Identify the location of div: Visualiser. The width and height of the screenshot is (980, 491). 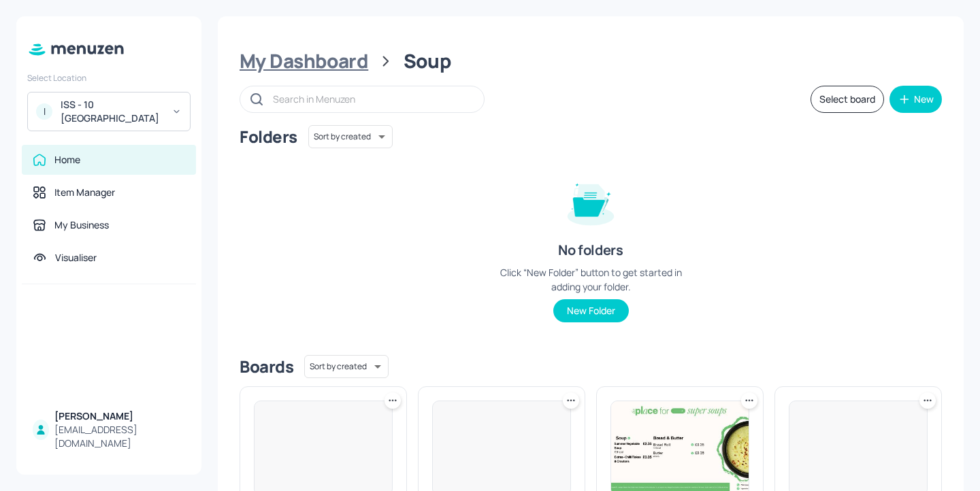
(75, 258).